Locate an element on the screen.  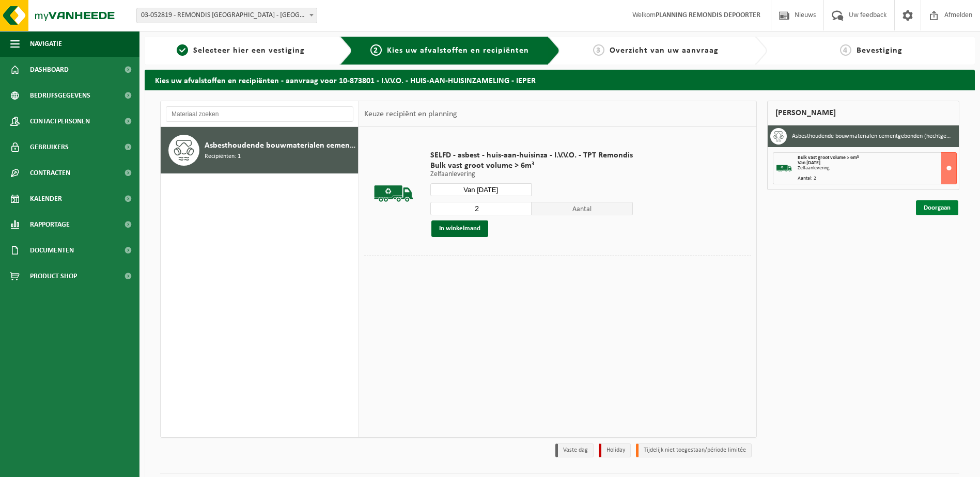
li: Vaste dag is located at coordinates (574, 450).